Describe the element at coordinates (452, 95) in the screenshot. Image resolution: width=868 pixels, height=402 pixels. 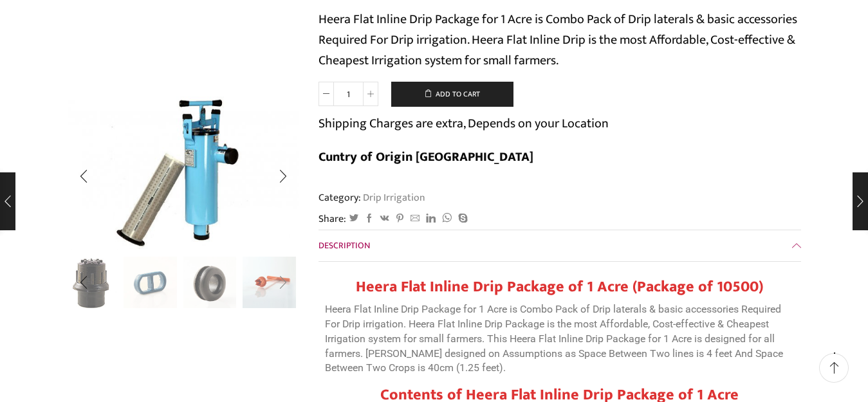
I see `button: Add to cart` at that location.